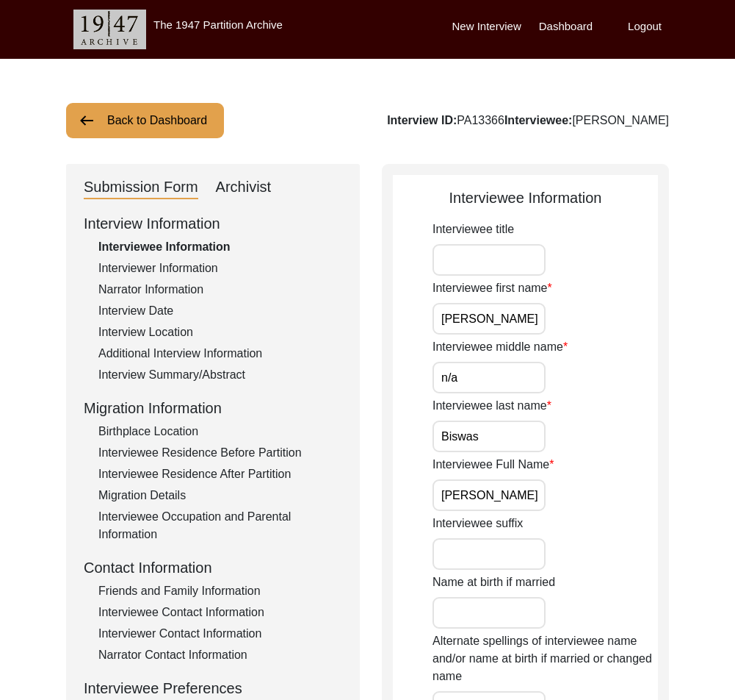 This screenshot has width=735, height=700. Describe the element at coordinates (213, 567) in the screenshot. I see `div: Contact Information` at that location.